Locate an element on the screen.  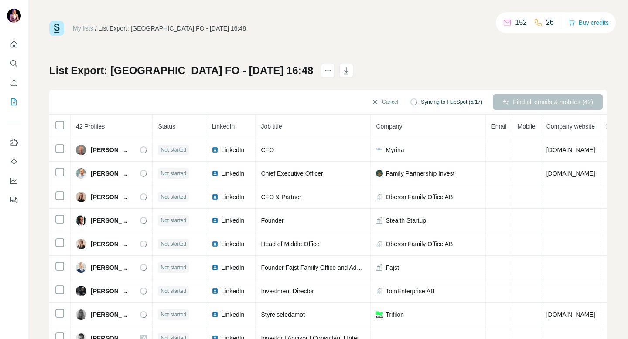
button: Use Surfe API is located at coordinates (14, 162).